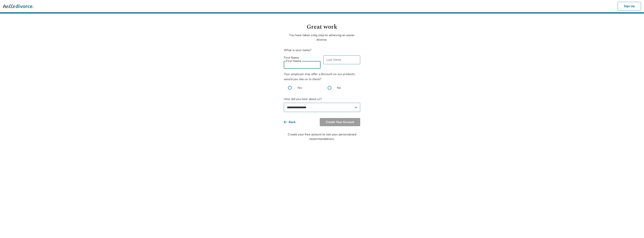  Describe the element at coordinates (300, 88) in the screenshot. I see `span: Yes` at that location.